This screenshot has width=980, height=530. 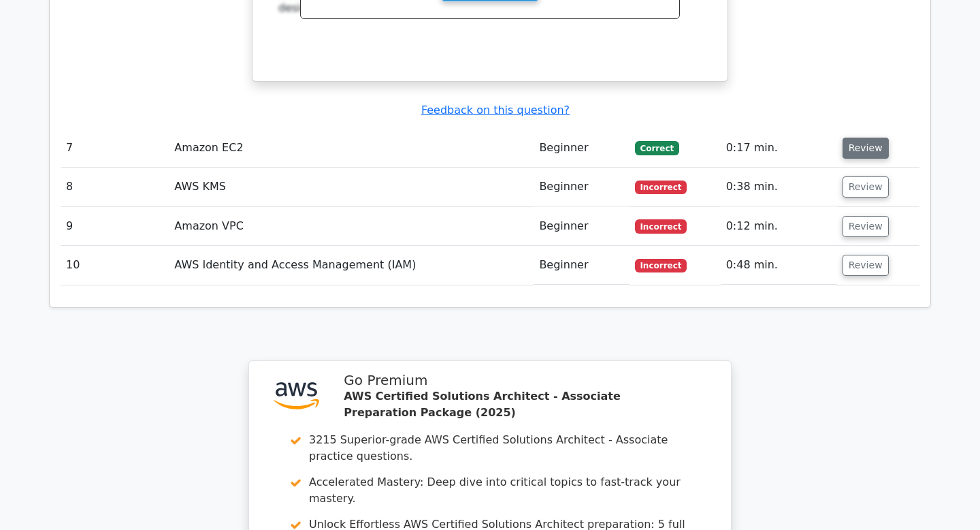 What do you see at coordinates (779, 227) in the screenshot?
I see `td: 0:12 min.` at bounding box center [779, 227].